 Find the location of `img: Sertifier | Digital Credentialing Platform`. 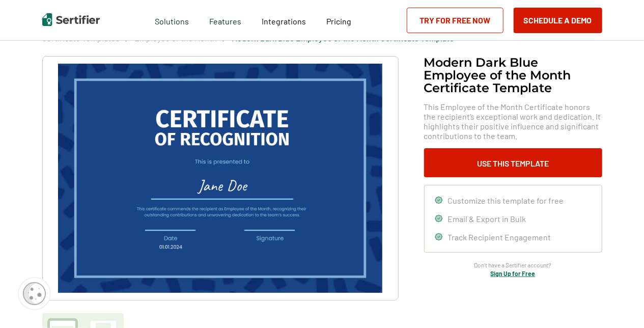

img: Sertifier | Digital Credentialing Platform is located at coordinates (71, 19).